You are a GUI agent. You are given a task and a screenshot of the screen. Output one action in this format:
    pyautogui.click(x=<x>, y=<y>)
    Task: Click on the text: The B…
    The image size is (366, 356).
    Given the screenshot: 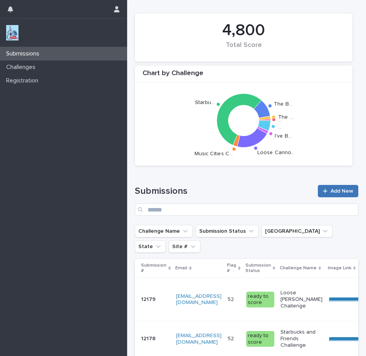 What is the action you would take?
    pyautogui.click(x=283, y=104)
    